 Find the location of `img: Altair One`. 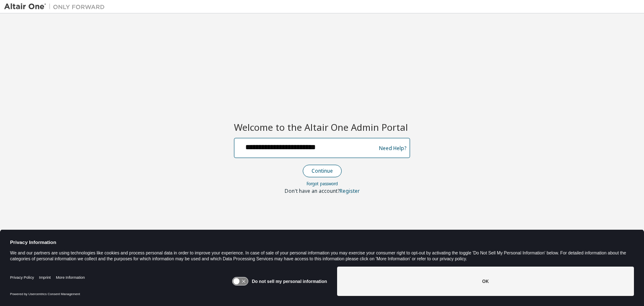

img: Altair One is located at coordinates (57, 7).